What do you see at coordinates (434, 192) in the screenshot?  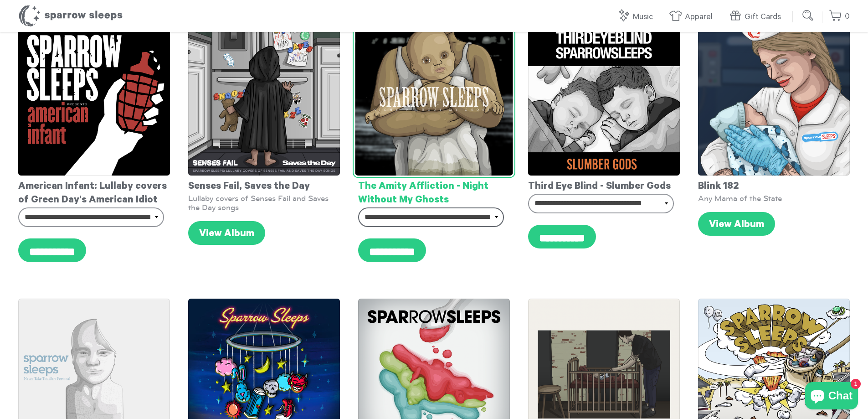 I see `div: The Amity Affliction - Night Without My Ghosts` at bounding box center [434, 192].